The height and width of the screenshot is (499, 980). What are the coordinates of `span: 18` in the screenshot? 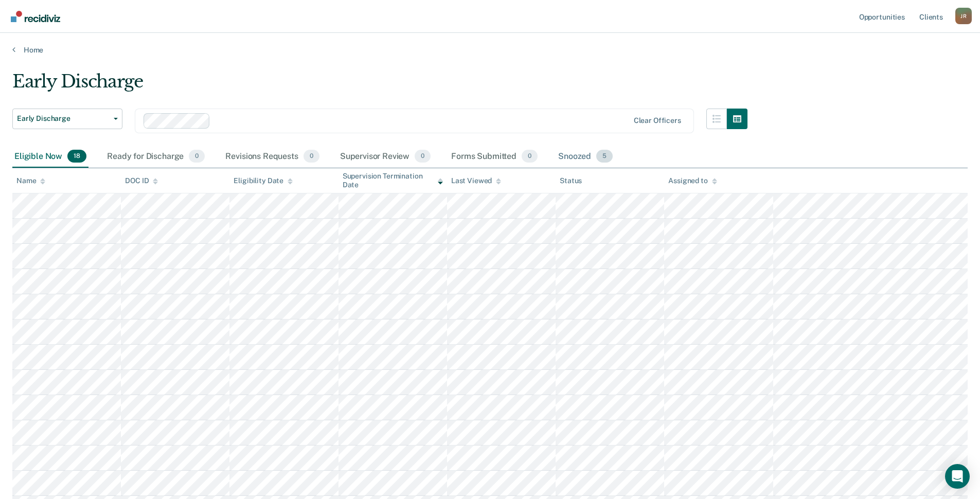 It's located at (77, 157).